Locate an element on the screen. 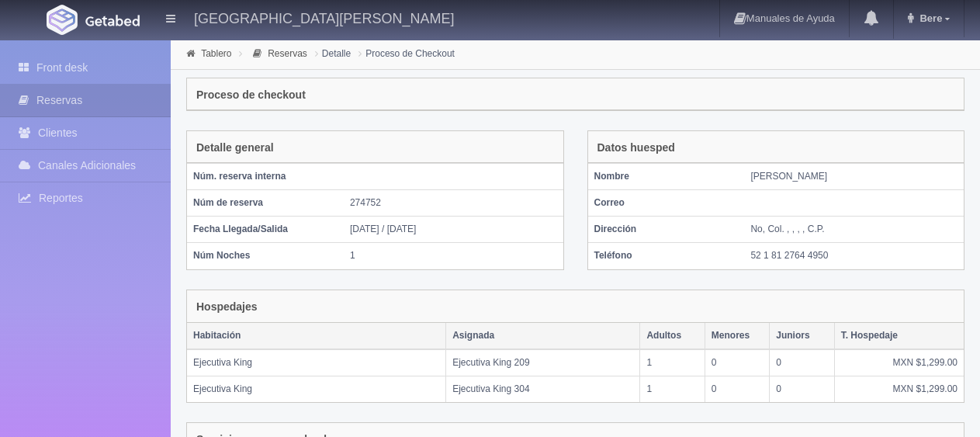  span: Bere is located at coordinates (929, 18).